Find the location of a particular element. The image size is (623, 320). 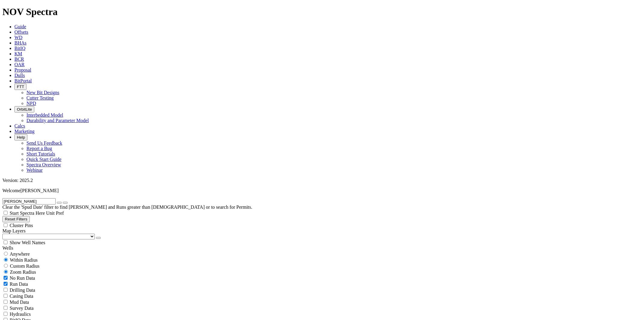

div: Version: 2025.2 is located at coordinates (311, 180).